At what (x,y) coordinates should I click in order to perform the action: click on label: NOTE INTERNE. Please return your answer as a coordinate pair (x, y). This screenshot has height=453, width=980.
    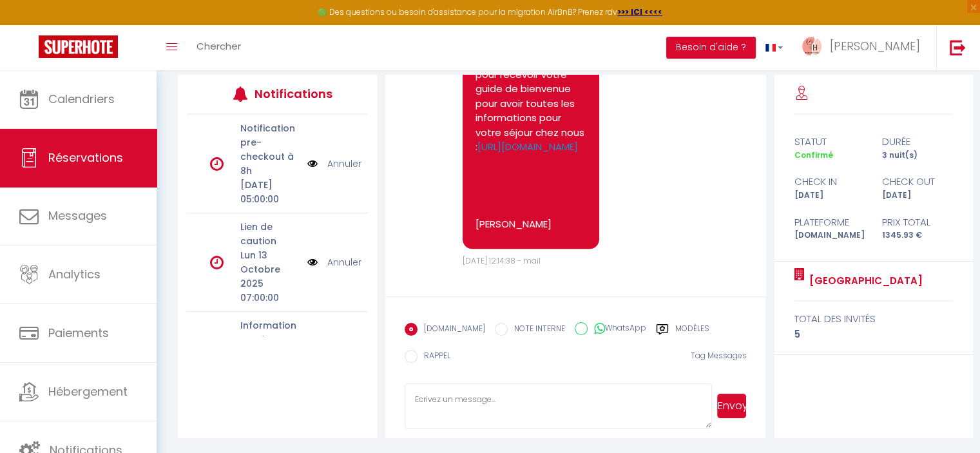
    Looking at the image, I should click on (536, 330).